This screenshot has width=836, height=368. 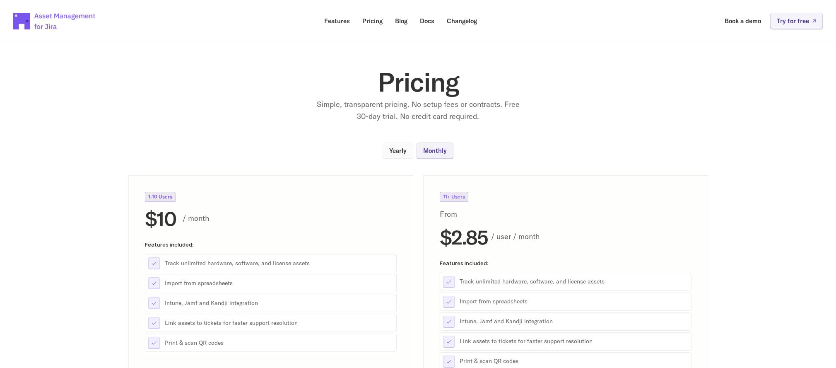 What do you see at coordinates (401, 21) in the screenshot?
I see `a: Blog` at bounding box center [401, 21].